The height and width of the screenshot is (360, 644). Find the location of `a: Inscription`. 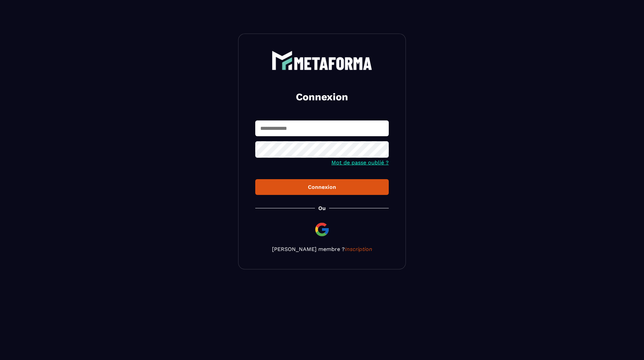

a: Inscription is located at coordinates (359, 249).